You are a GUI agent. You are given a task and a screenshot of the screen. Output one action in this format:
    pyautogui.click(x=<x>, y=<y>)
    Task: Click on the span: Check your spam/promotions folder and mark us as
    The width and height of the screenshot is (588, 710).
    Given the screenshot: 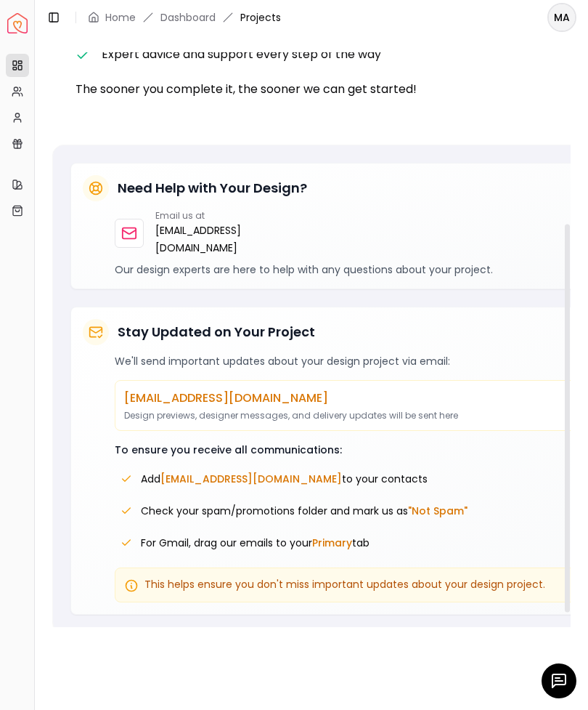 What is the action you would take?
    pyautogui.click(x=305, y=511)
    